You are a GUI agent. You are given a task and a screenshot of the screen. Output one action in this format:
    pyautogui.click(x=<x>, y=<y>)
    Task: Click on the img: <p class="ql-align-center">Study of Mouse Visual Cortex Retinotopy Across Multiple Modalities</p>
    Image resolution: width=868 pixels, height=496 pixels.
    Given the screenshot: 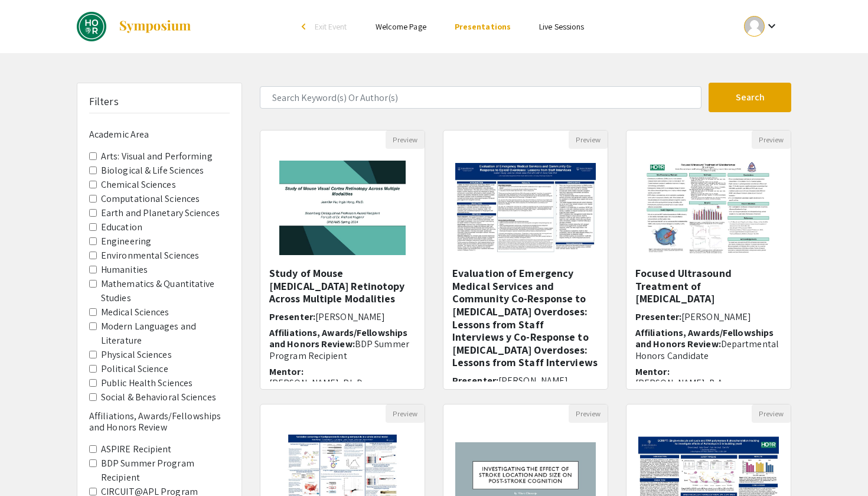 What is the action you would take?
    pyautogui.click(x=342, y=207)
    